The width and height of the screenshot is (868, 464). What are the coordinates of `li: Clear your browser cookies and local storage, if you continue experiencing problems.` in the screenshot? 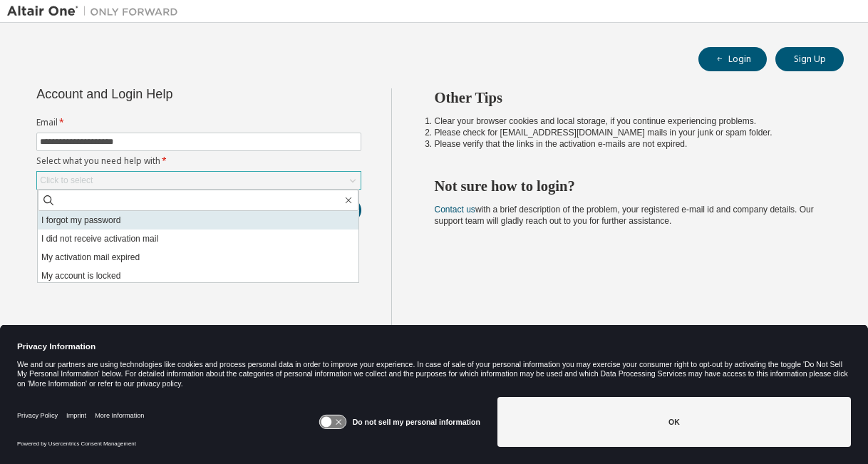 It's located at (626, 121).